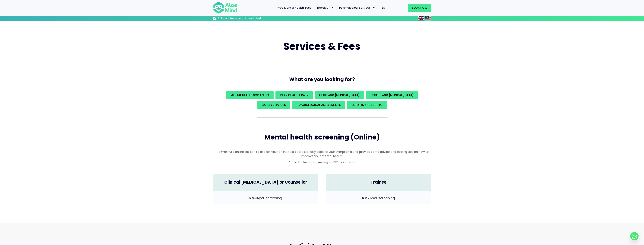 This screenshot has width=644, height=245. Describe the element at coordinates (273, 105) in the screenshot. I see `a: Career Services` at that location.